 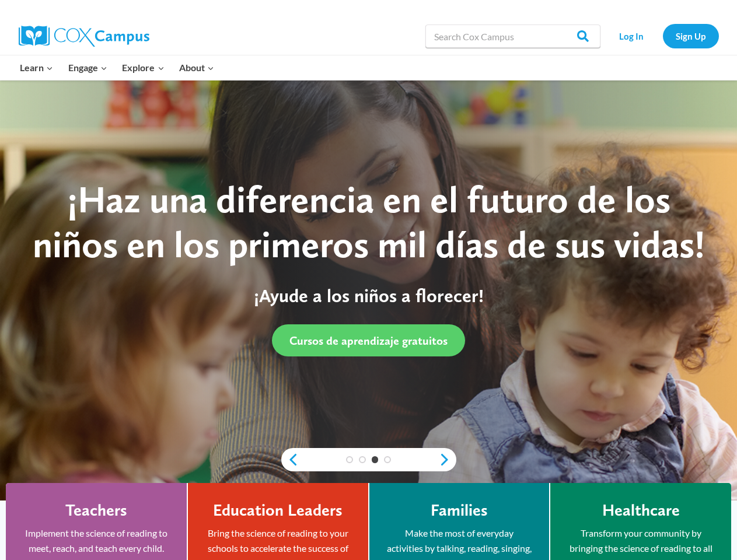 I want to click on a: 3, so click(x=375, y=459).